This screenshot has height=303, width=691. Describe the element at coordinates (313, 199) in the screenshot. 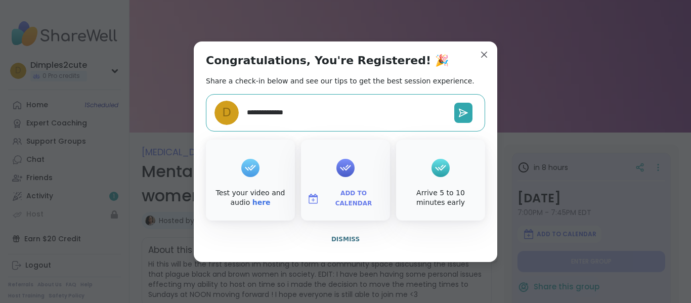

I see `img: ShareWell Logomark` at that location.